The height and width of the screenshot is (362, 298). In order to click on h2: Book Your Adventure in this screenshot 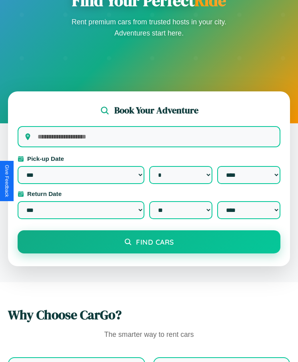, I will do `click(156, 110)`.